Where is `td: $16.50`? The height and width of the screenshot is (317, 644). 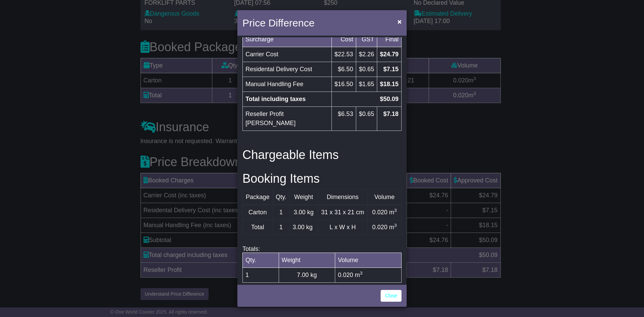
td: $16.50 is located at coordinates (344, 85).